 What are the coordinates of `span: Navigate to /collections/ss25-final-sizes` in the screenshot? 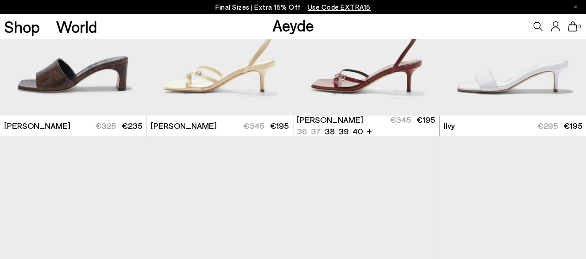 It's located at (339, 7).